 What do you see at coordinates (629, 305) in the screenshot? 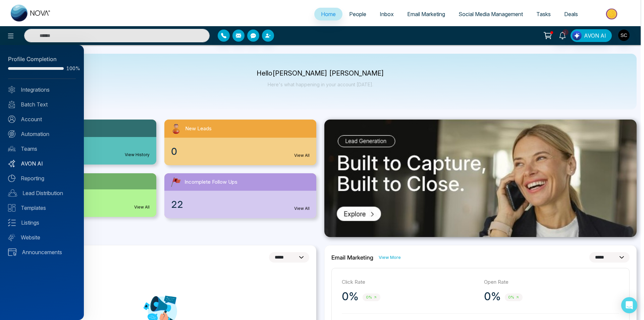
I see `div: Open Intercom Messenger` at bounding box center [629, 305].